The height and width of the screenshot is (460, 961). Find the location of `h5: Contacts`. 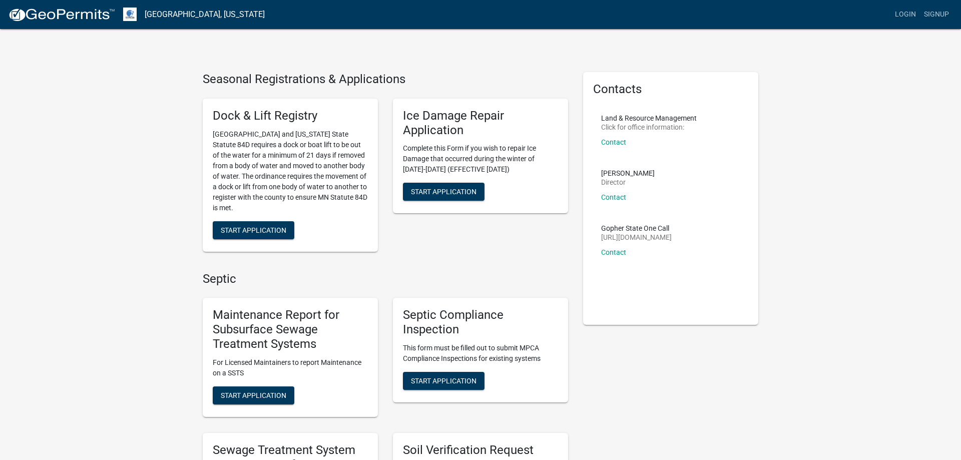

h5: Contacts is located at coordinates (670, 89).